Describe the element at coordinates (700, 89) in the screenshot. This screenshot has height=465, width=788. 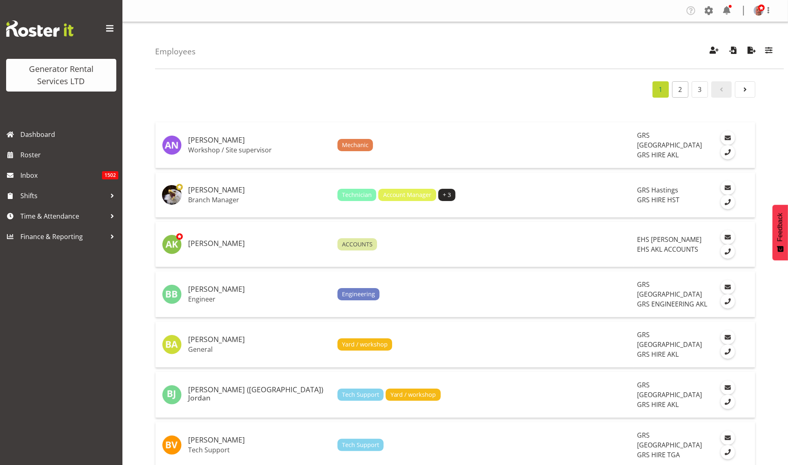
I see `a: Page 3.` at that location.